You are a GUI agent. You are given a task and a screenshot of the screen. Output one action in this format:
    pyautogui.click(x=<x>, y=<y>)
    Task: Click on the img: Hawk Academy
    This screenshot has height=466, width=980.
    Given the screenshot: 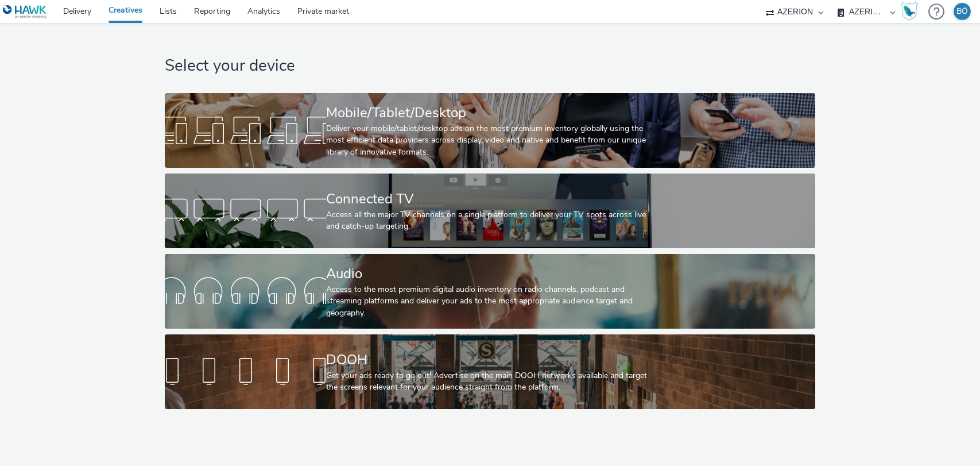 What is the action you would take?
    pyautogui.click(x=909, y=11)
    